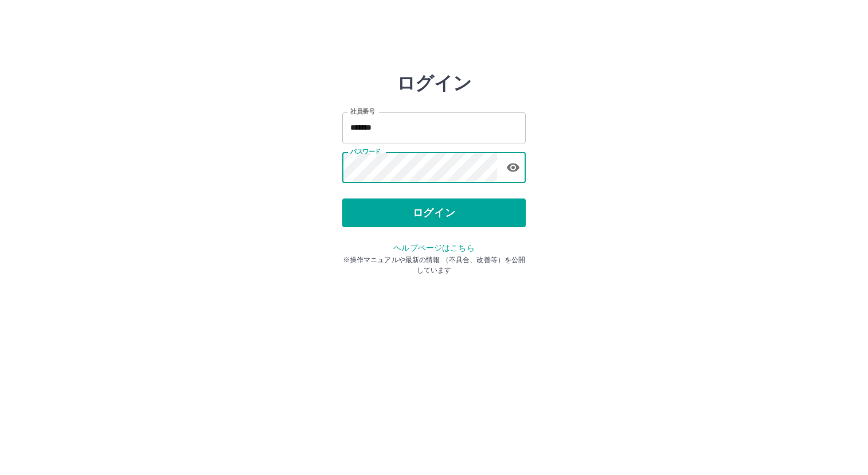 This screenshot has width=868, height=475. I want to click on h2: ログイン, so click(434, 83).